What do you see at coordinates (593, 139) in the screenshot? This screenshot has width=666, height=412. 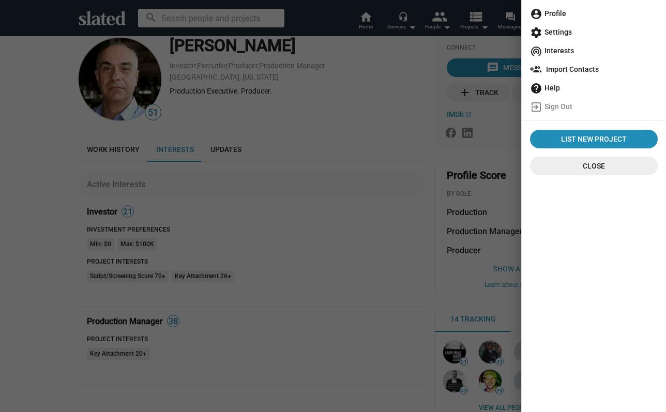 I see `a: List New Project` at bounding box center [593, 139].